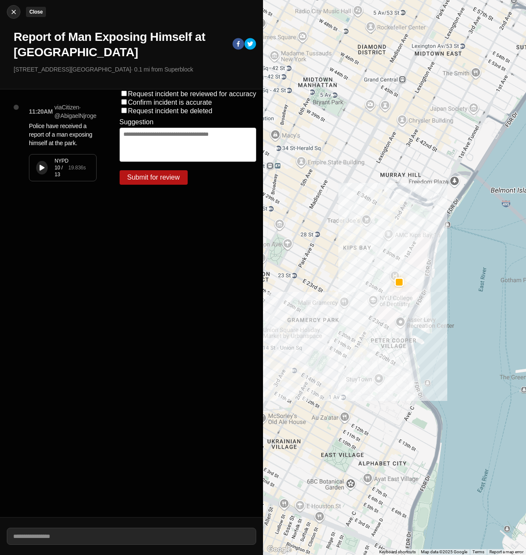 Image resolution: width=526 pixels, height=555 pixels. What do you see at coordinates (192, 94) in the screenshot?
I see `label: Request incident be reviewed for accuracy` at bounding box center [192, 94].